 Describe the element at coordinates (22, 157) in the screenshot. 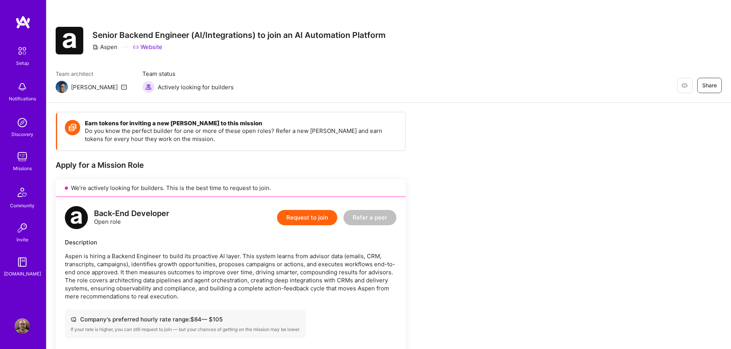

I see `img: teamwork` at that location.